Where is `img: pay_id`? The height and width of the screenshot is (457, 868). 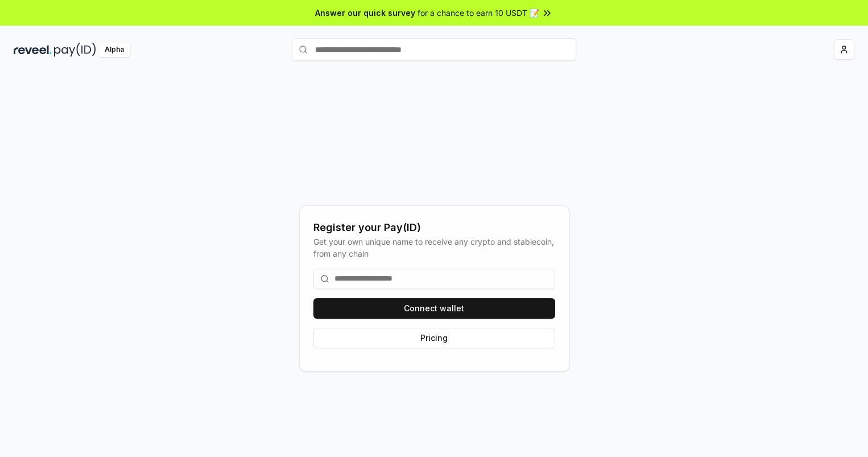
img: pay_id is located at coordinates (75, 50).